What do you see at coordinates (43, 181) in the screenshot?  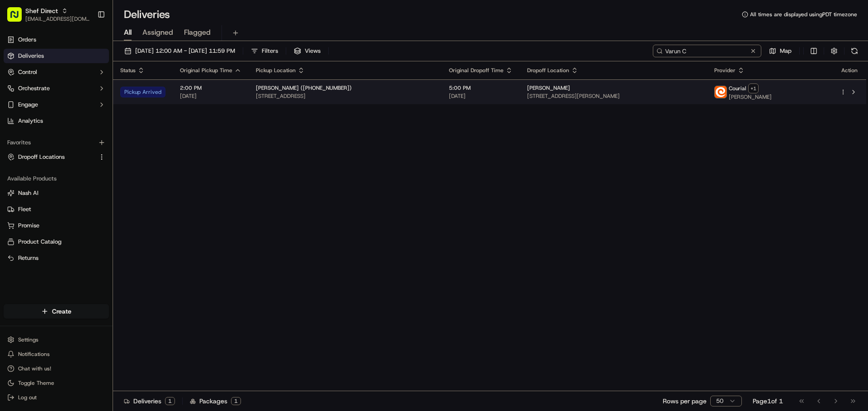 I see `span: Knowledge Base` at bounding box center [43, 181].